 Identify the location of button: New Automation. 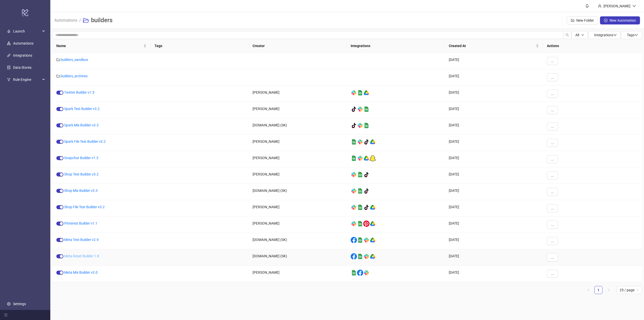
(620, 20).